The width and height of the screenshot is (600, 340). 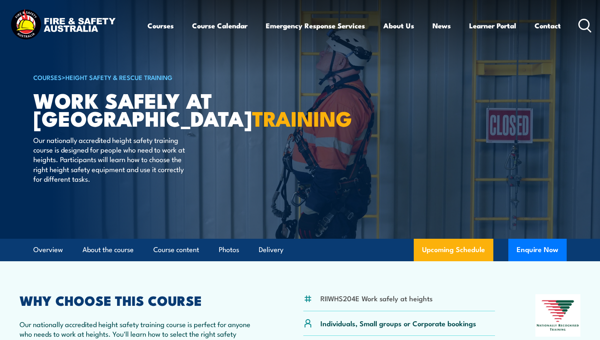 What do you see at coordinates (493, 25) in the screenshot?
I see `a: Learner Portal` at bounding box center [493, 25].